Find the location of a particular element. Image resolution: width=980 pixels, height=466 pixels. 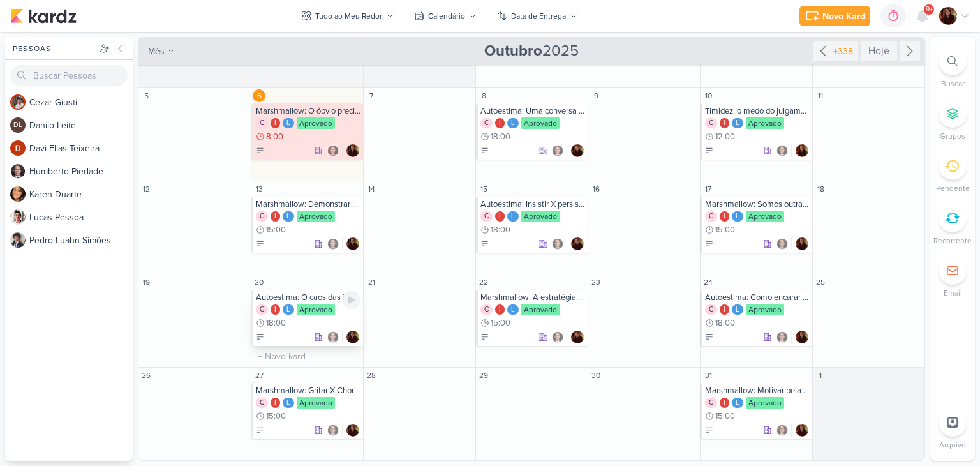

input: + Novo kard is located at coordinates (307, 356).